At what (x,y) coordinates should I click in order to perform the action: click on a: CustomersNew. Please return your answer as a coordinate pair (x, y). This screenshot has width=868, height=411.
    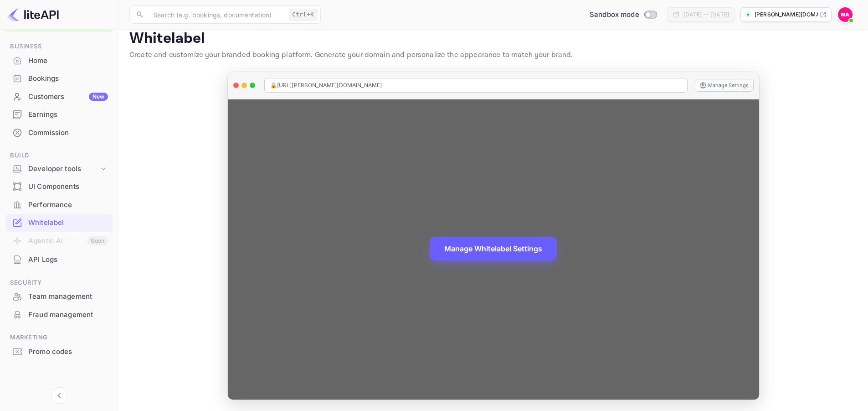
    Looking at the image, I should click on (58, 96).